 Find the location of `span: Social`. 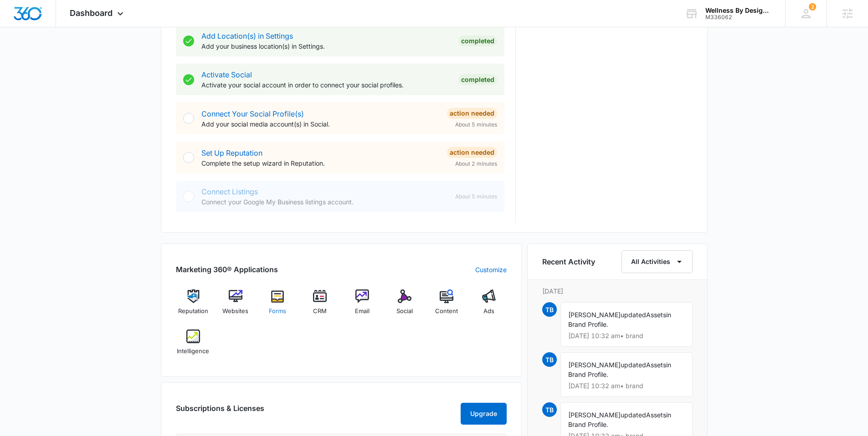

span: Social is located at coordinates (405, 311).